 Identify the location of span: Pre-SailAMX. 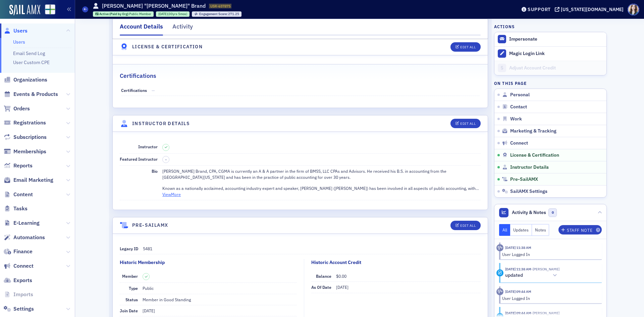
(524, 179).